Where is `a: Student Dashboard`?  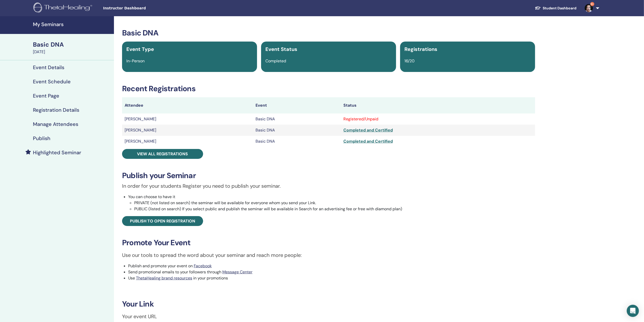 a: Student Dashboard is located at coordinates (556, 8).